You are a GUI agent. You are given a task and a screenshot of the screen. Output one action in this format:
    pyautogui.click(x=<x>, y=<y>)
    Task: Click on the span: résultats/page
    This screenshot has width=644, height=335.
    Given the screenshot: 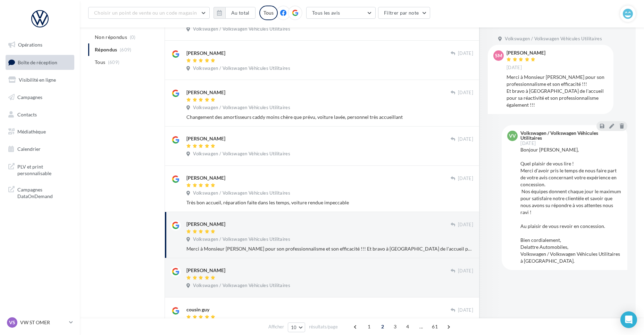 What is the action you would take?
    pyautogui.click(x=324, y=327)
    